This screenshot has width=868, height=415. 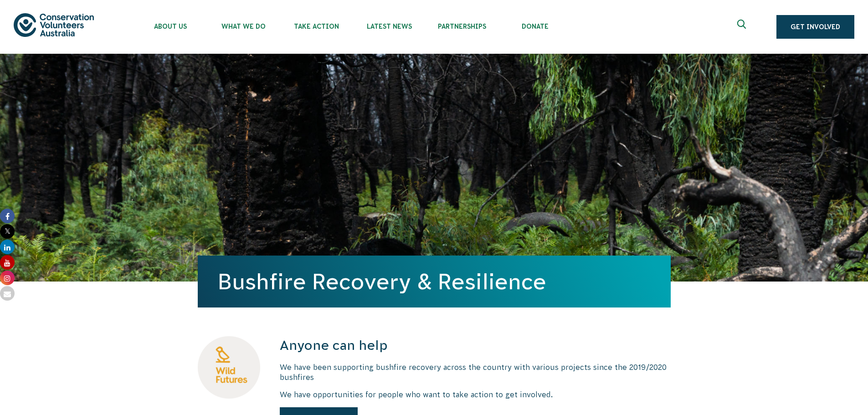 I want to click on span: Latest News, so click(x=389, y=27).